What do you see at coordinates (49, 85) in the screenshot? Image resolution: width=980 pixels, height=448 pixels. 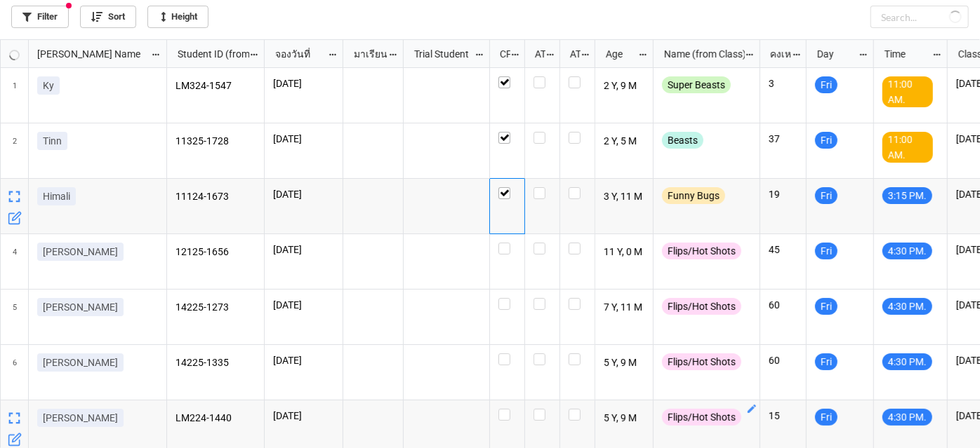 I see `p: Ky` at bounding box center [49, 85].